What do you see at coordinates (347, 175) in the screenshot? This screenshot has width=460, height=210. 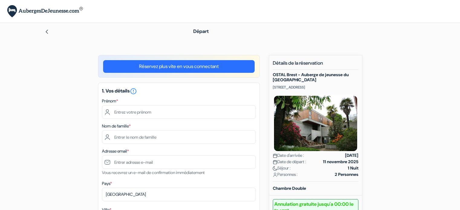 I see `strong: 2 Personnes` at bounding box center [347, 175].